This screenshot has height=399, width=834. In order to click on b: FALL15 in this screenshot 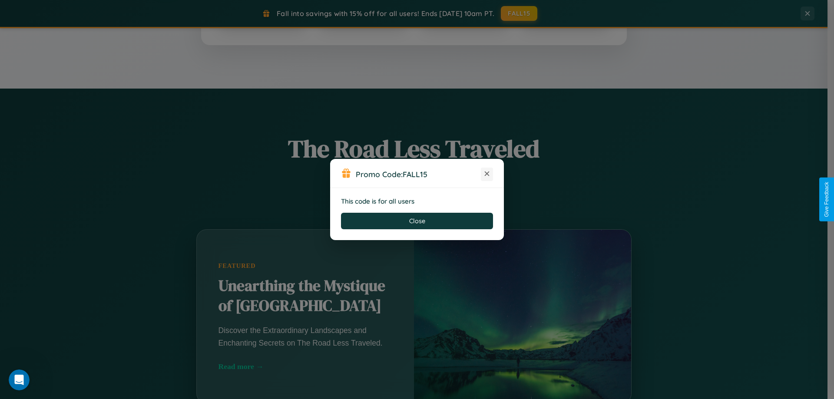, I will do `click(415, 174)`.